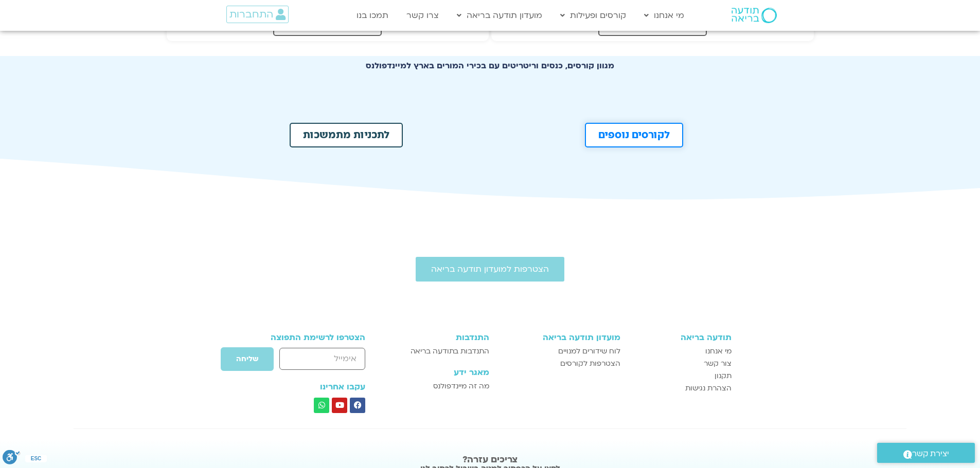 The image size is (980, 468). What do you see at coordinates (926, 453) in the screenshot?
I see `a: יצירת קשר` at bounding box center [926, 453].